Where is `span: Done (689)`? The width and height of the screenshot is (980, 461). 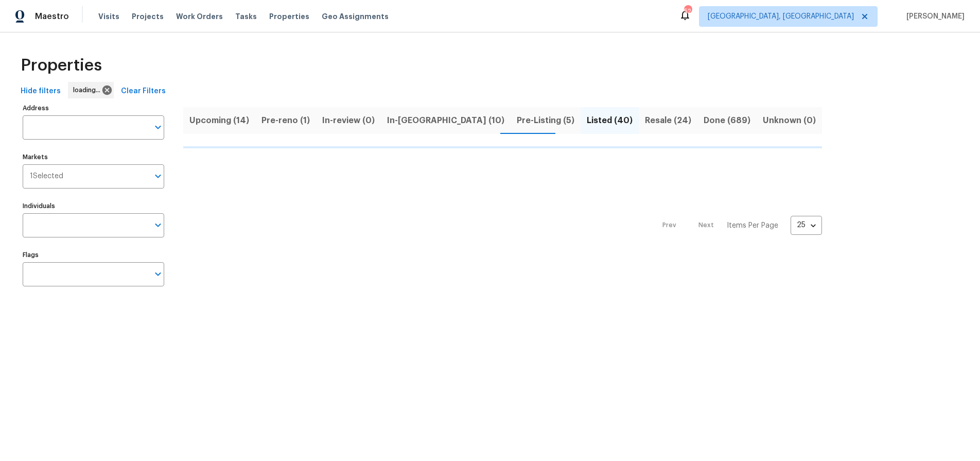 span: Done (689) is located at coordinates (727, 120).